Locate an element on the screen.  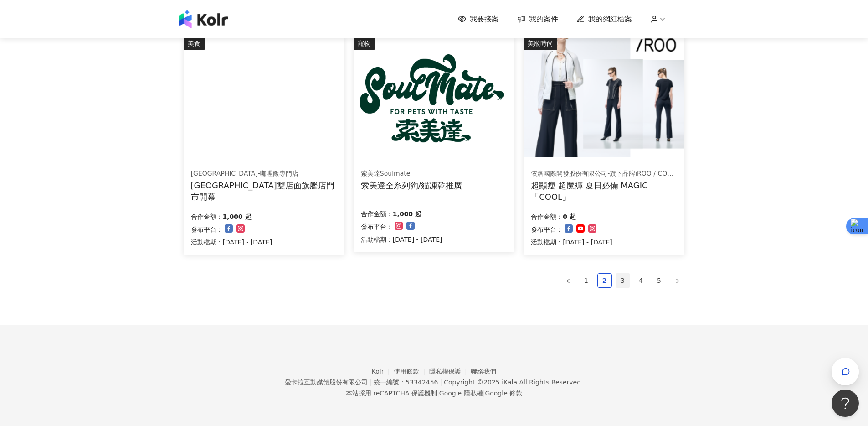
a: Google 條款 is located at coordinates (503, 393).